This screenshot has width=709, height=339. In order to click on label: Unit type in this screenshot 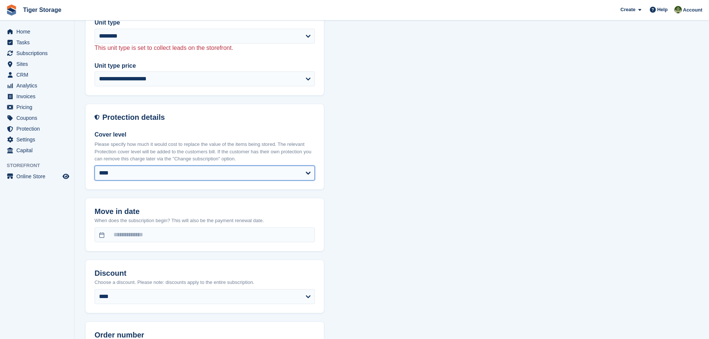, I will do `click(205, 23)`.